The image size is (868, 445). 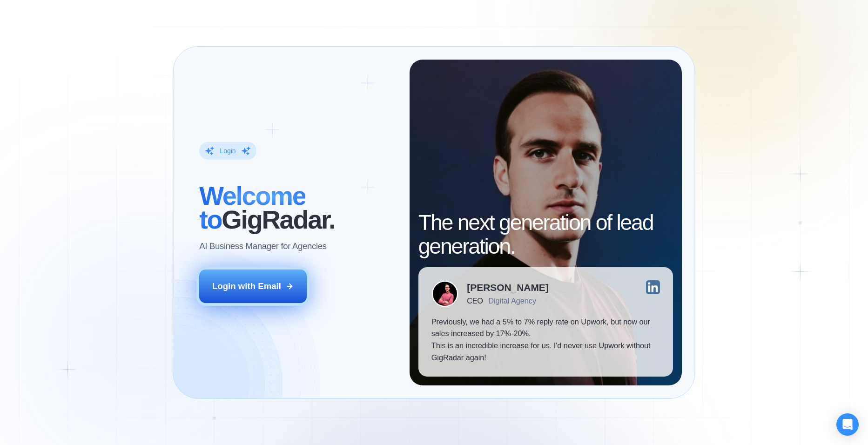 I want to click on div: CEO, so click(x=474, y=301).